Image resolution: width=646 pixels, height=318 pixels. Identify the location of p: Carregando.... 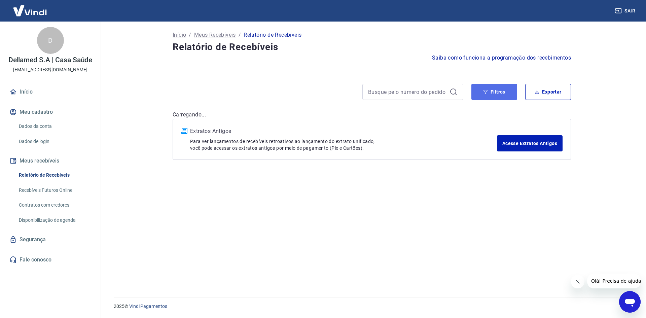
(372, 115).